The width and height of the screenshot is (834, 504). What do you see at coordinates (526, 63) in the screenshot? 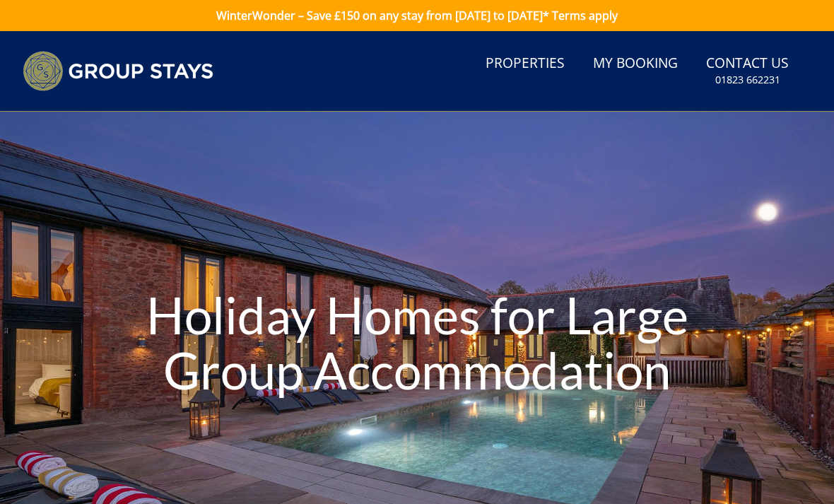
I see `a: Properties` at bounding box center [526, 63].